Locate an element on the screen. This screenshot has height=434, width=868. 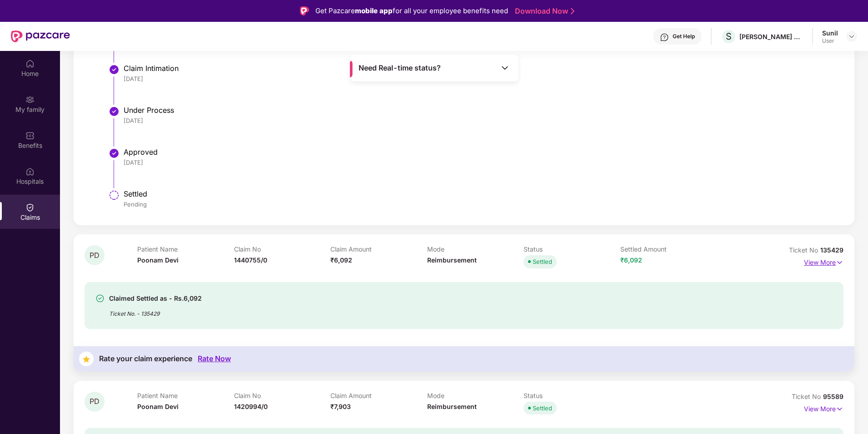
img: svg+xml;base64,PHN2ZyBpZD0iQmVuZWZpdHMiIHhtbG5zPSJodHRwOi8vd3d3LnczLm9yZy8yMDAwL3N2ZyIgd2lkdGg9Ij... is located at coordinates (30, 136).